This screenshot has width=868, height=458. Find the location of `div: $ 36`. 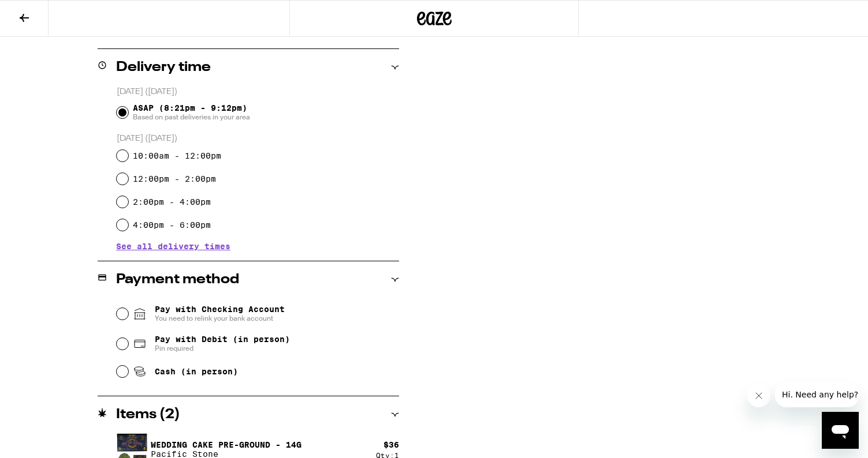

div: $ 36 is located at coordinates (391, 445).